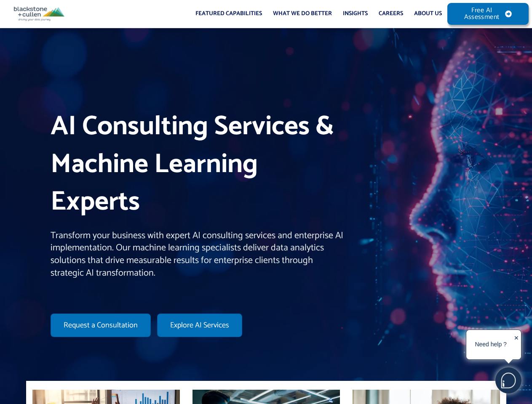  What do you see at coordinates (482, 13) in the screenshot?
I see `span: Free AI Assessment` at bounding box center [482, 13].